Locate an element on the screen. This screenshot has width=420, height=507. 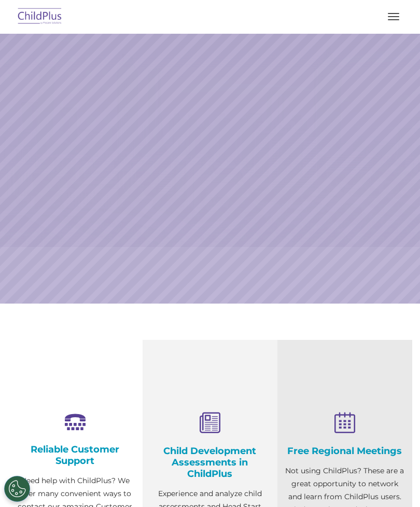
button: Cookies Settings is located at coordinates (17, 489).